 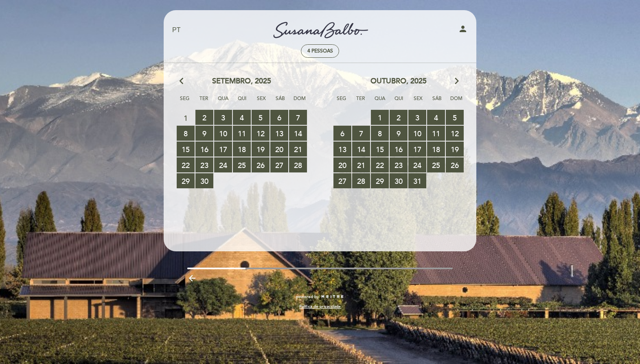 I want to click on img: MEITRE, so click(x=332, y=297).